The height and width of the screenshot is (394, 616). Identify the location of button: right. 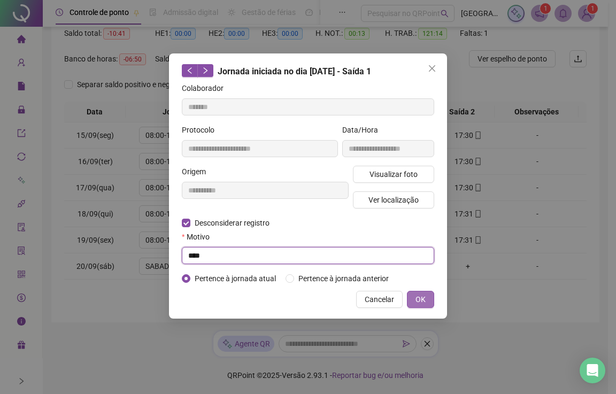
(205, 71).